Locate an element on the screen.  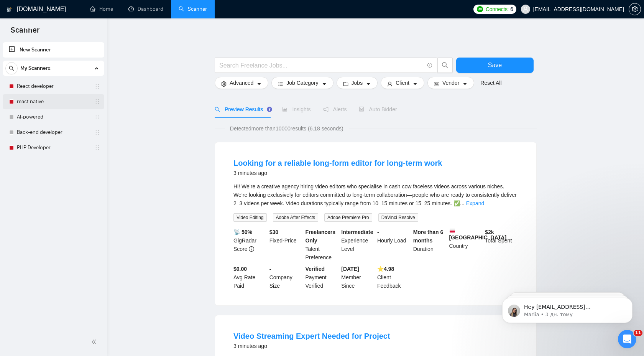
div: Fixed-Price is located at coordinates (286, 245).